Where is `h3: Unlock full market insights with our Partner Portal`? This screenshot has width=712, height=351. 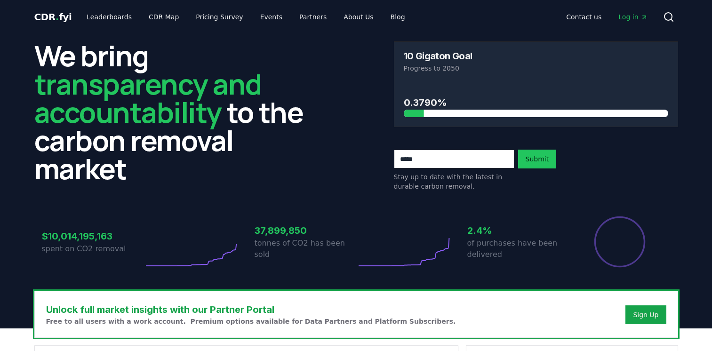 h3: Unlock full market insights with our Partner Portal is located at coordinates (251, 310).